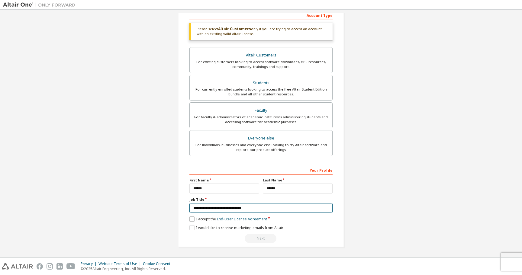 Image resolution: width=522 pixels, height=275 pixels. I want to click on div: Your Profile, so click(261, 170).